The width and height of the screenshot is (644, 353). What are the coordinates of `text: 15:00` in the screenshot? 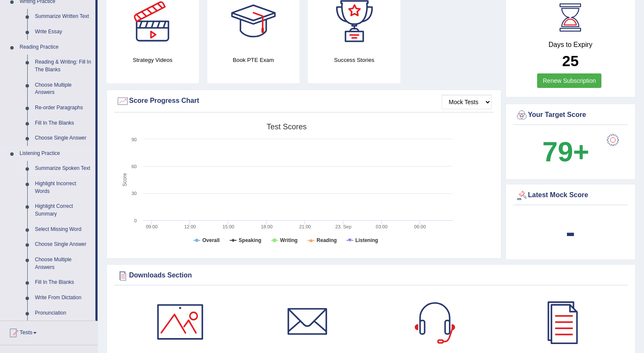 It's located at (228, 226).